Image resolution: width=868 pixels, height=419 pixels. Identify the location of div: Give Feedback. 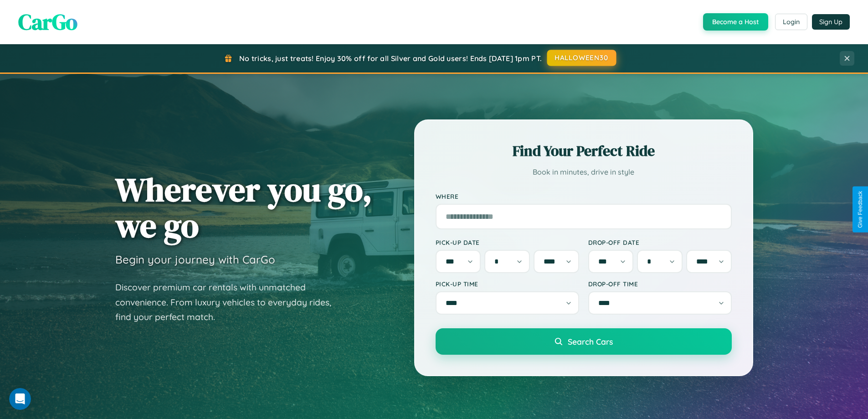
(861, 210).